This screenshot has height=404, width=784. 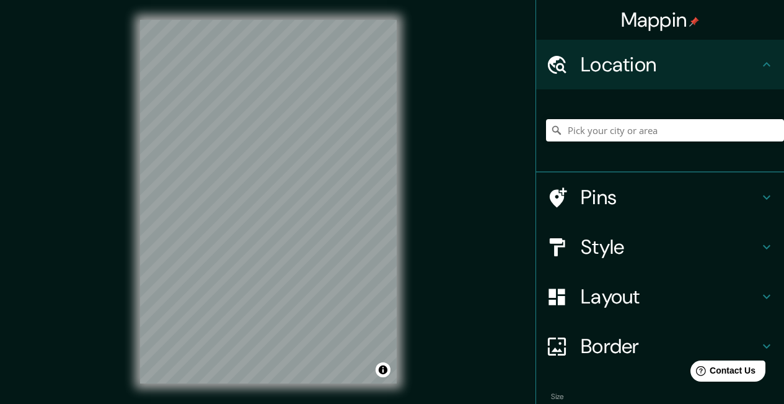 What do you see at coordinates (660, 20) in the screenshot?
I see `h4: Mappin` at bounding box center [660, 20].